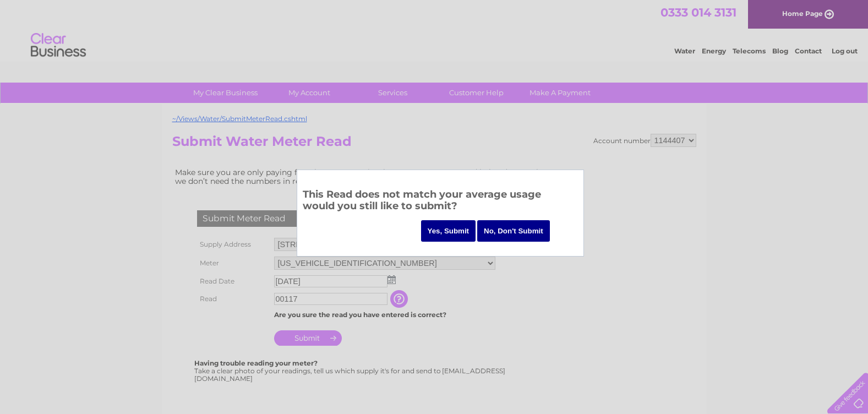 Image resolution: width=868 pixels, height=414 pixels. Describe the element at coordinates (685, 50) in the screenshot. I see `a: Water` at that location.